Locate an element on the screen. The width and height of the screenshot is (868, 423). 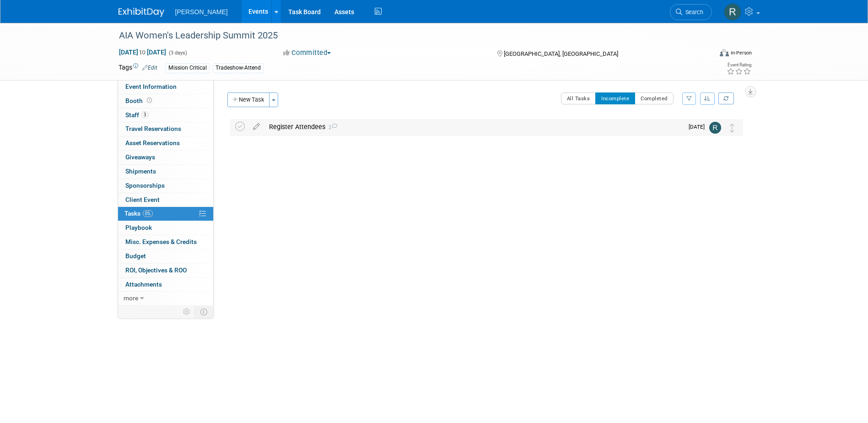
button: All Tasks is located at coordinates (579, 99).